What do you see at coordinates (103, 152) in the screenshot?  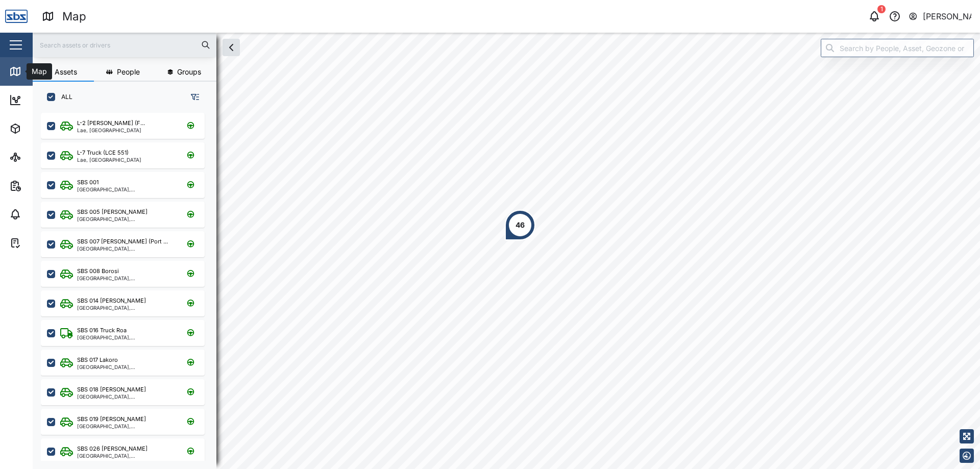 I see `div: L-7 Truck (LCE 551)` at bounding box center [103, 152].